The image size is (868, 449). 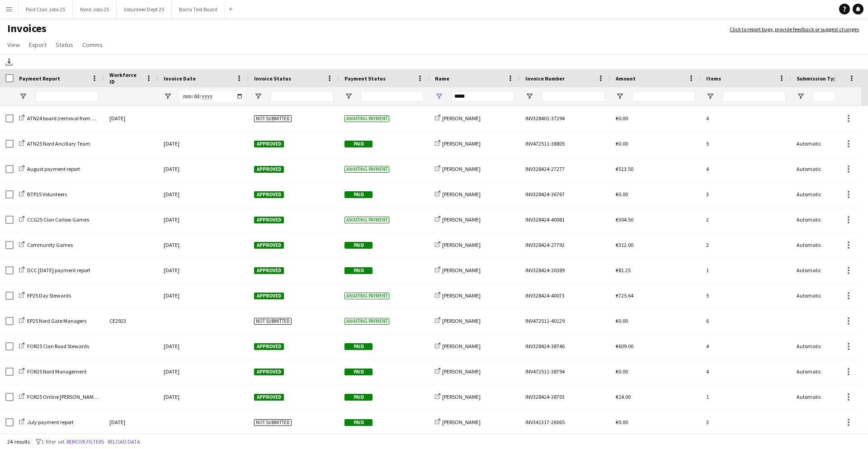 What do you see at coordinates (58, 346) in the screenshot?
I see `span: FOR25 Clan Road Stewards` at bounding box center [58, 346].